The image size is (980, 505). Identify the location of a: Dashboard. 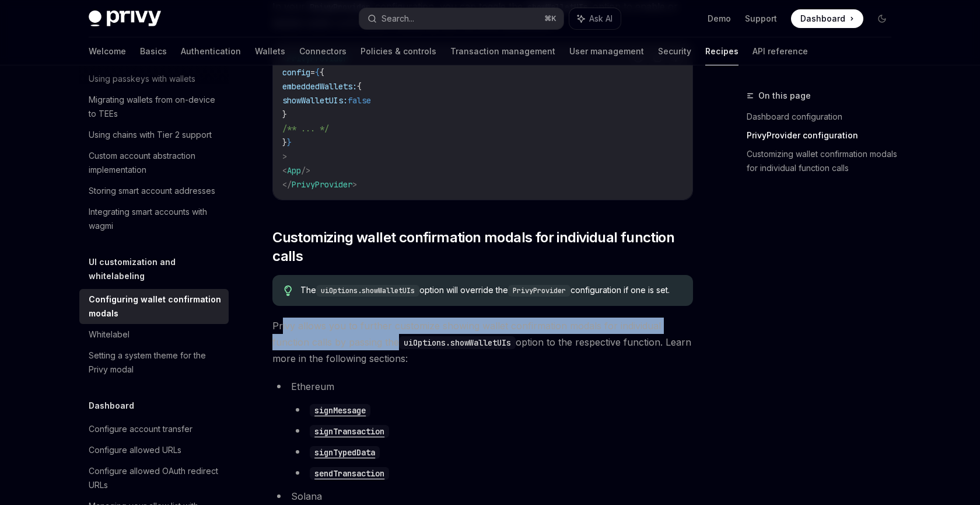
(827, 19).